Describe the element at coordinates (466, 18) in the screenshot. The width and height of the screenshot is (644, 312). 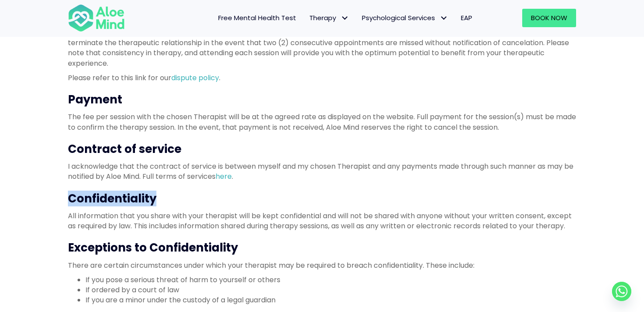
I see `a: EAP` at that location.